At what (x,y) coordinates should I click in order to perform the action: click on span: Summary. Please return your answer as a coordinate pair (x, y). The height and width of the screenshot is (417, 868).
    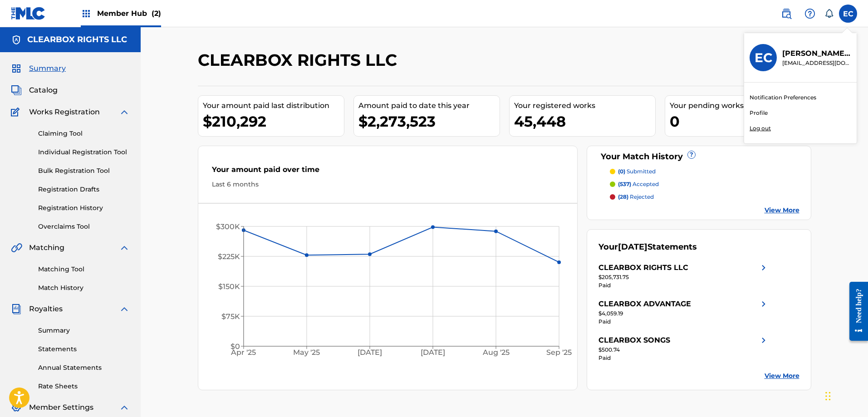
    Looking at the image, I should click on (47, 69).